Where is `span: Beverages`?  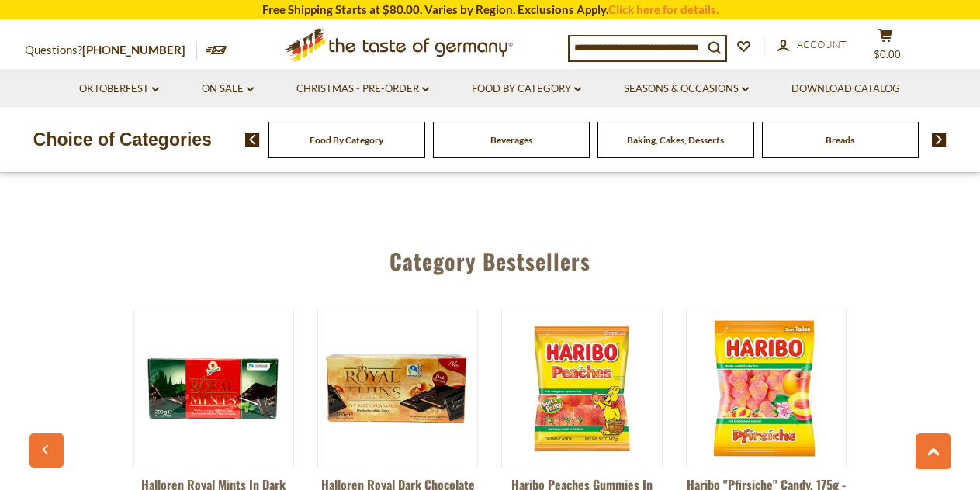 span: Beverages is located at coordinates (511, 139).